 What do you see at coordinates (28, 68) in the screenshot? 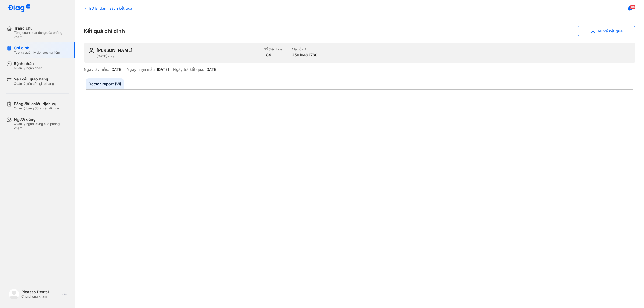
I see `div: Quản lý bệnh nhân` at bounding box center [28, 68].